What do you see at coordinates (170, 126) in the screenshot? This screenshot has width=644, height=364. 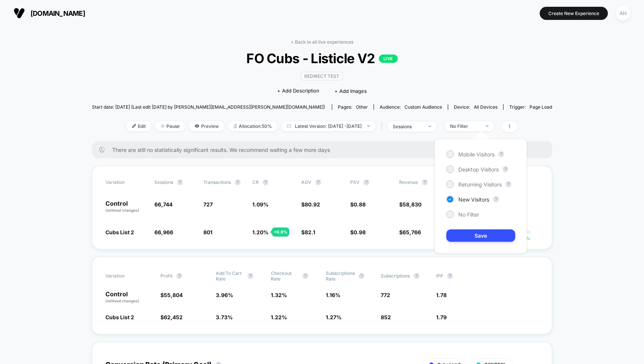 I see `span: Pause` at bounding box center [170, 126].